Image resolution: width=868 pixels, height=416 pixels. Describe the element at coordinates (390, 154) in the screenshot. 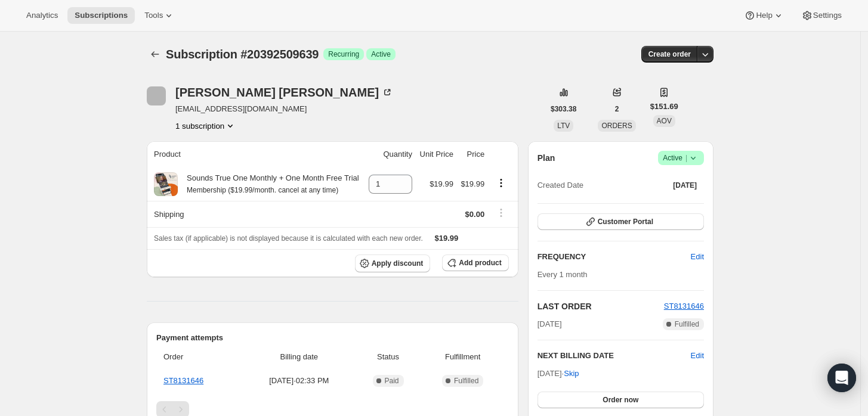

I see `th: Quantity` at that location.